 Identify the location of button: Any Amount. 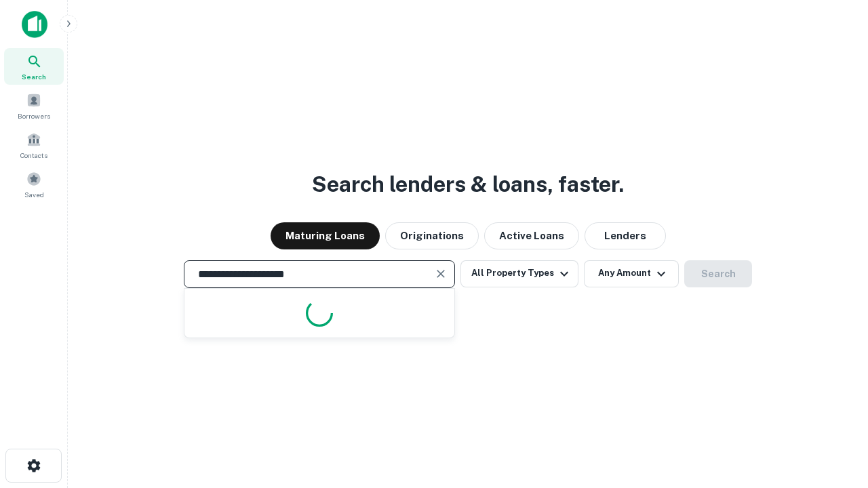
(631, 274).